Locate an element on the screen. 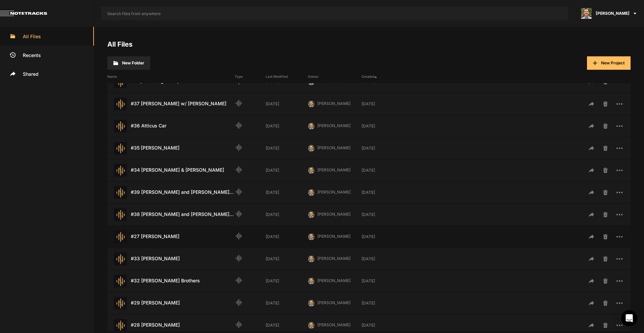 The image size is (644, 333). div: Last Modified is located at coordinates (287, 76).